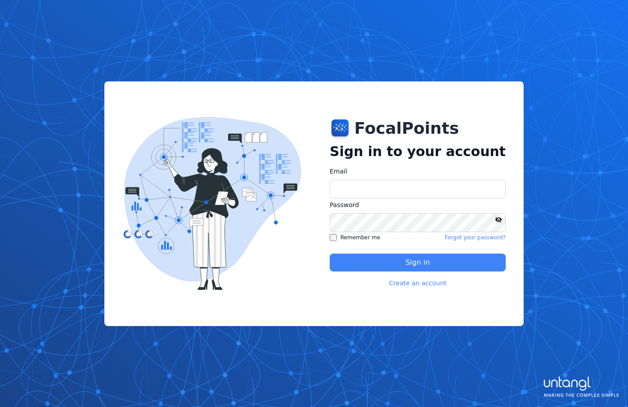 The width and height of the screenshot is (628, 407). What do you see at coordinates (417, 152) in the screenshot?
I see `h2: Sign in to your account` at bounding box center [417, 152].